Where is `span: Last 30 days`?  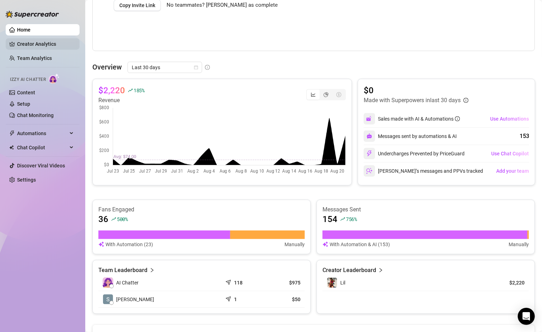 span: Last 30 days is located at coordinates (165, 67).